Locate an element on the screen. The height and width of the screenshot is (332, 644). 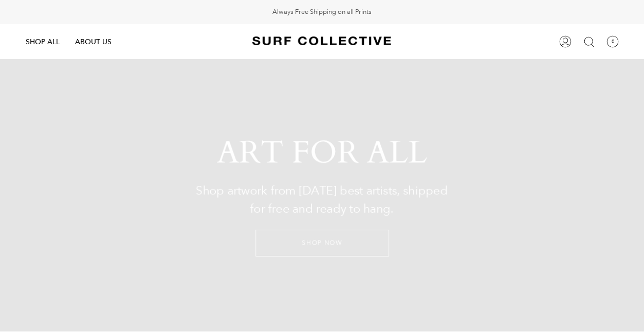
a: SHOP NOW is located at coordinates (322, 243).